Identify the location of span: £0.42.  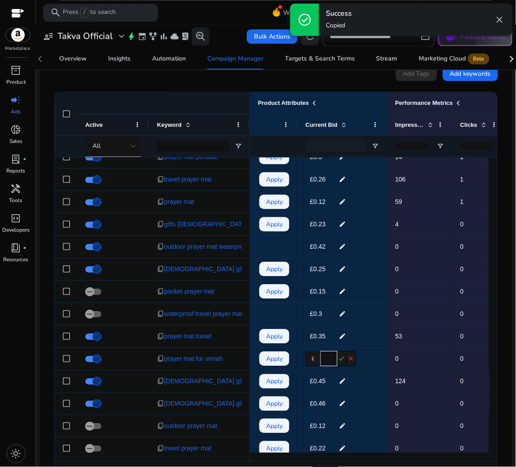
(318, 247).